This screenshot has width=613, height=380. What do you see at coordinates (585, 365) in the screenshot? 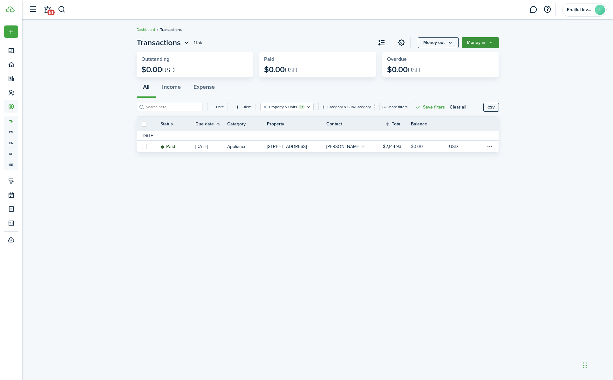
I see `div: Drag` at bounding box center [585, 365].